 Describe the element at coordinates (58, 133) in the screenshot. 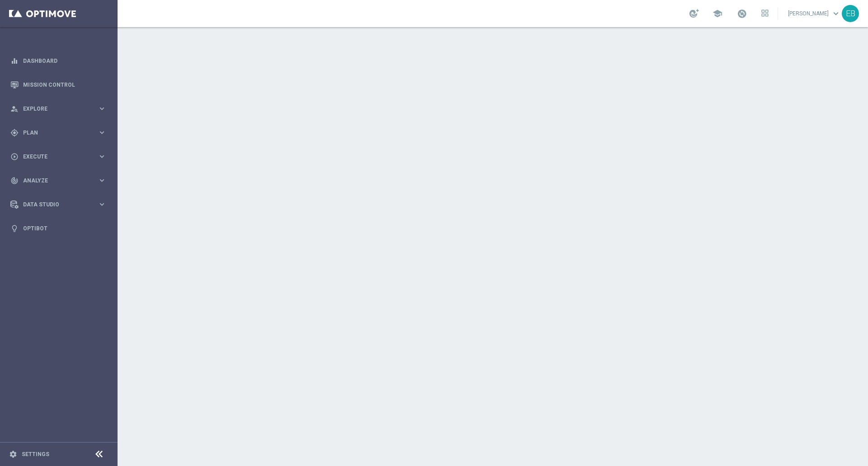

I see `button: gps_fixed Plan keyboard_arrow_right` at that location.